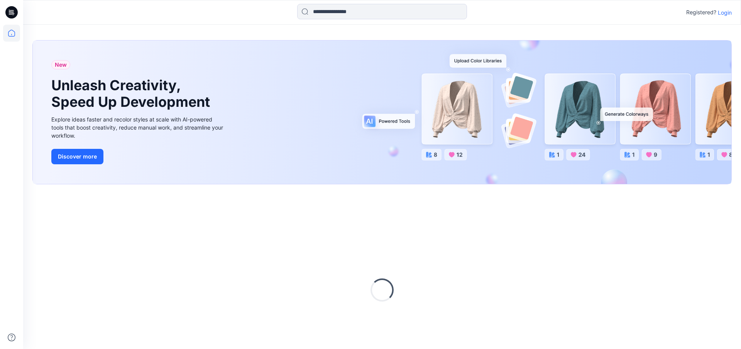 This screenshot has height=349, width=741. What do you see at coordinates (701, 12) in the screenshot?
I see `p: Registered?` at bounding box center [701, 12].